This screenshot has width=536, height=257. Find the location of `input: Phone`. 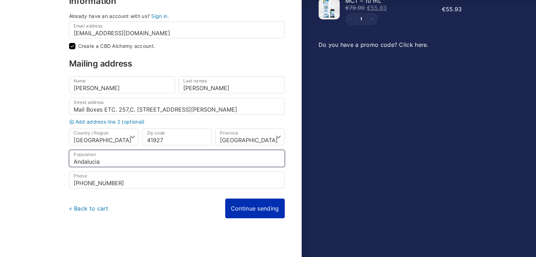

input: Phone is located at coordinates (177, 180).